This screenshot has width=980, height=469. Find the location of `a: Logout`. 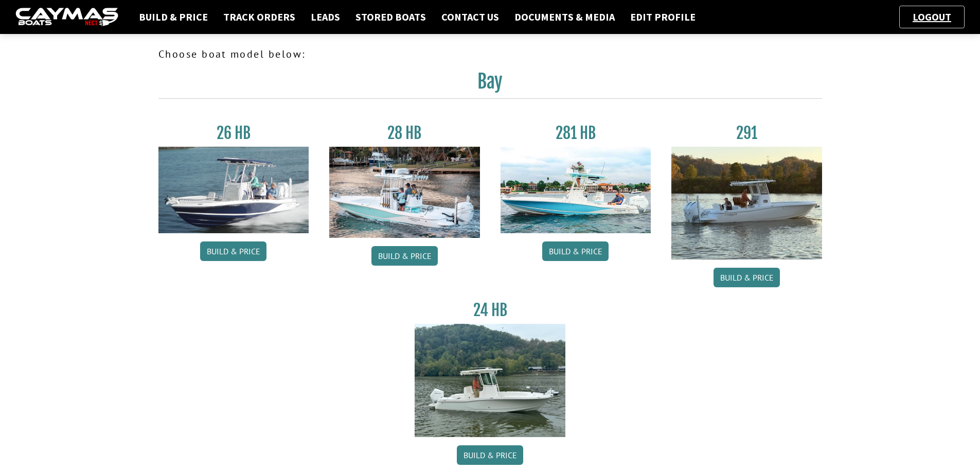

a: Logout is located at coordinates (932, 16).